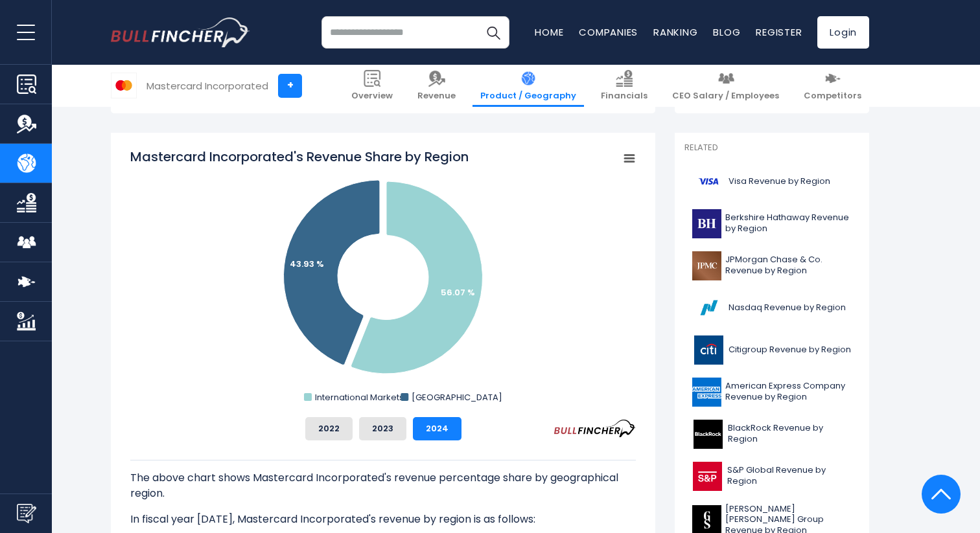 The height and width of the screenshot is (533, 980). Describe the element at coordinates (528, 85) in the screenshot. I see `a: Product / Geography` at that location.